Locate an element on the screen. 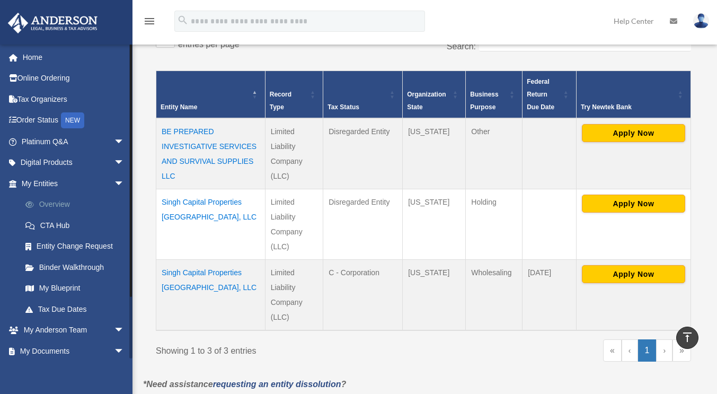 This screenshot has height=394, width=717. a: My Blueprint is located at coordinates (77, 288).